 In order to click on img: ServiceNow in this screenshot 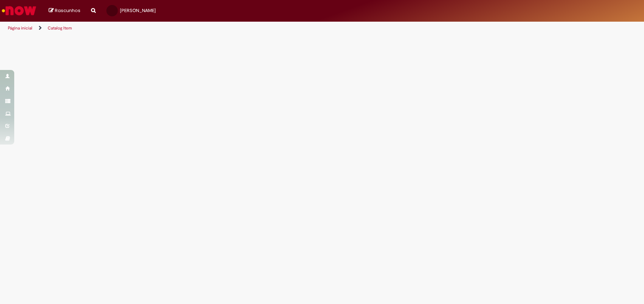, I will do `click(19, 11)`.